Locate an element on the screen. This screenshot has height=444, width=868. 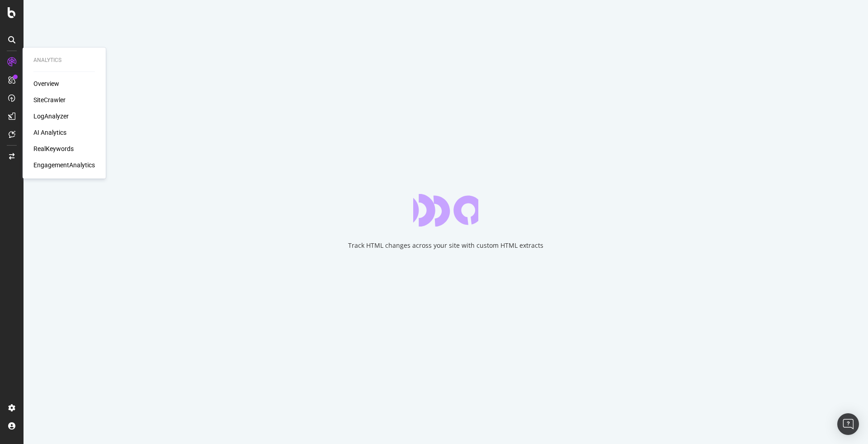
div: Open Intercom Messenger is located at coordinates (848, 424).